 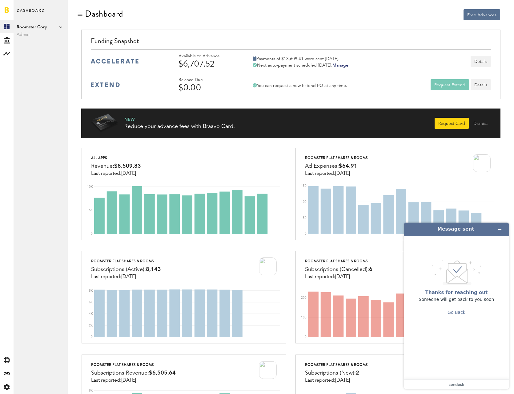 What do you see at coordinates (101, 12) in the screenshot?
I see `button: Minimize widget` at bounding box center [101, 12].